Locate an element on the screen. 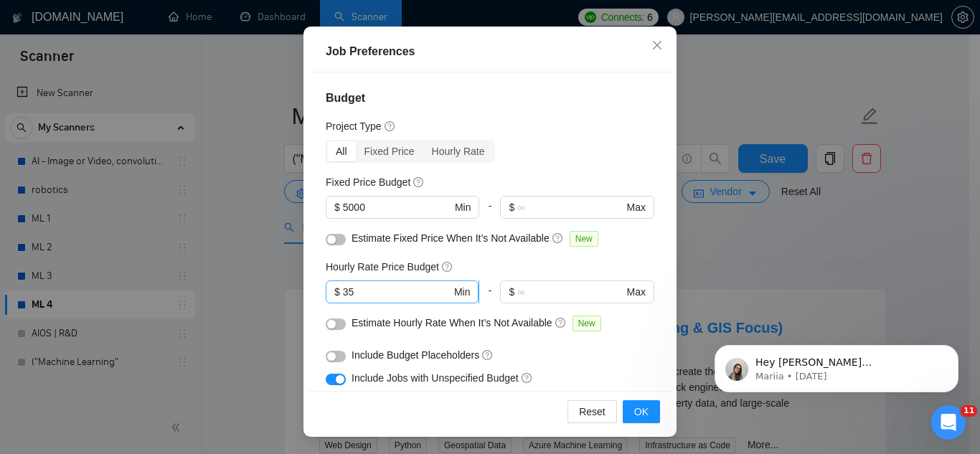  button: Reset is located at coordinates (592, 412).